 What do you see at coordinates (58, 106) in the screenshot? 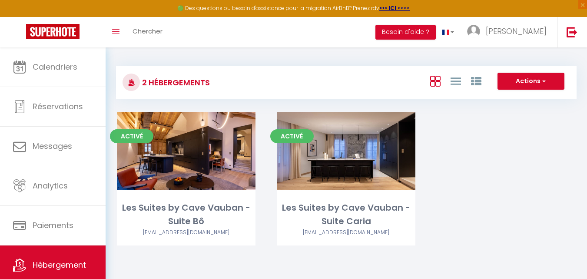
I see `span: Réservations` at bounding box center [58, 106].